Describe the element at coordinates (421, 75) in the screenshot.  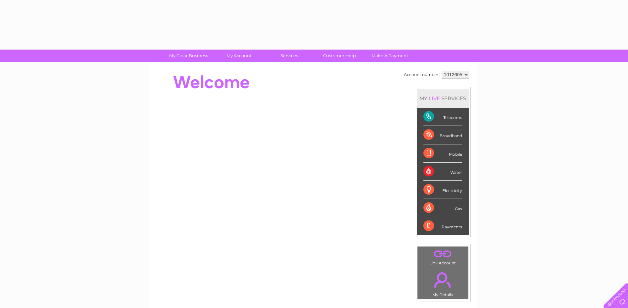
I see `td: Account number` at that location.